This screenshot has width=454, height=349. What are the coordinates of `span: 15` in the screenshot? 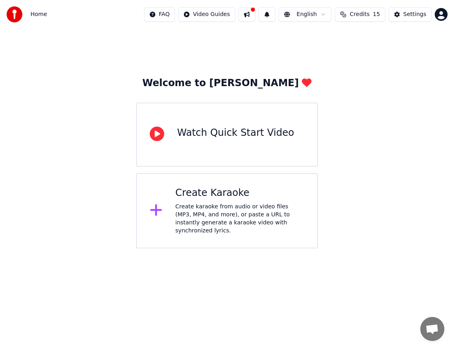 It's located at (376, 14).